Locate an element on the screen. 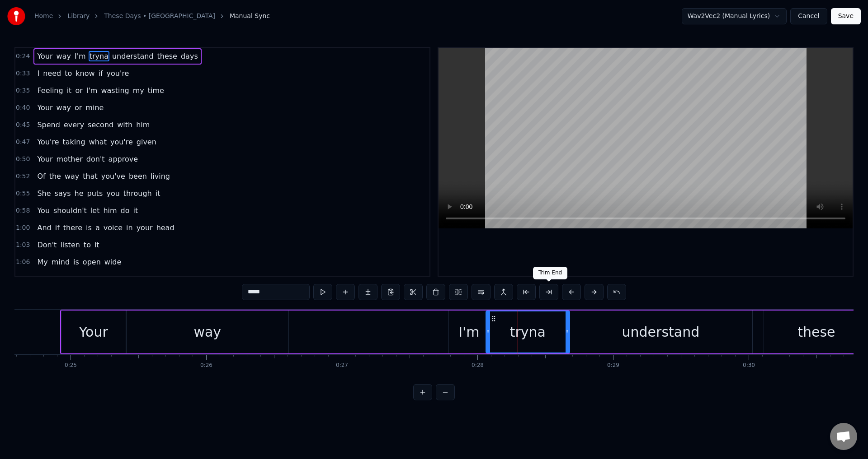 This screenshot has height=459, width=868. span: time is located at coordinates (156, 91).